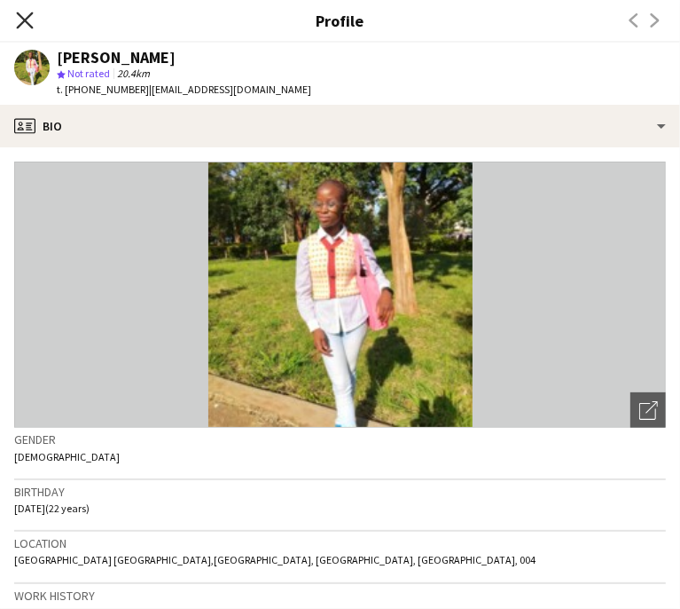  I want to click on h3: Location, so click(340, 543).